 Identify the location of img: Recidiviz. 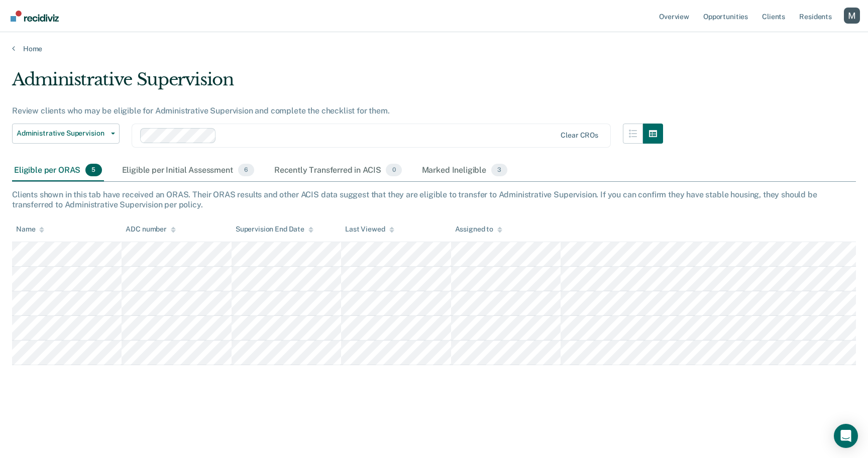
(35, 16).